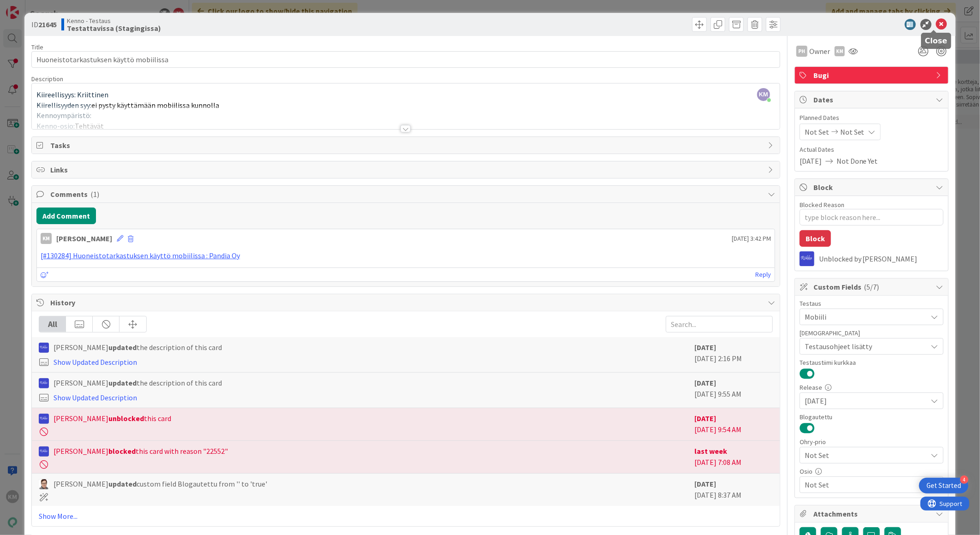 The image size is (980, 535). What do you see at coordinates (873, 287) in the screenshot?
I see `span: Custom Fields` at bounding box center [873, 287].